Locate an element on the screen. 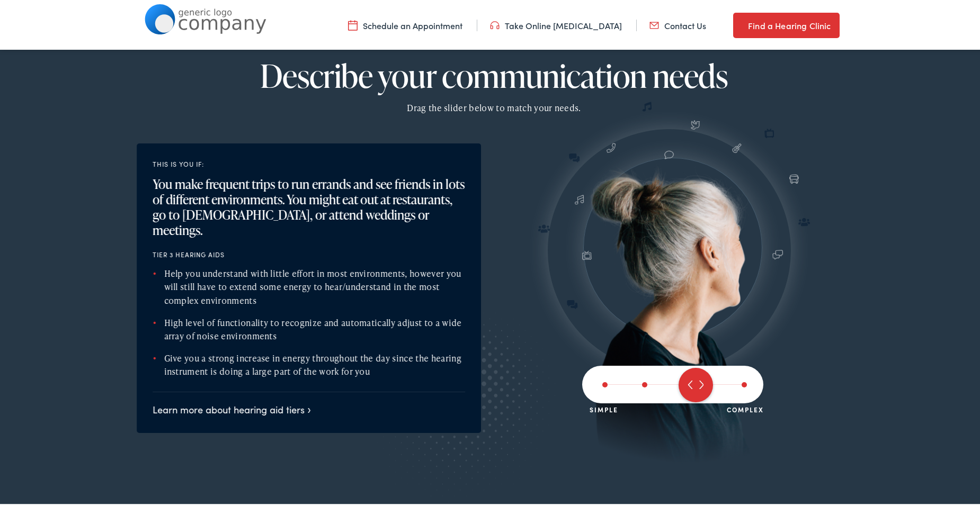 This screenshot has height=506, width=980. h4: Tier 3 hearing aids is located at coordinates (309, 253).